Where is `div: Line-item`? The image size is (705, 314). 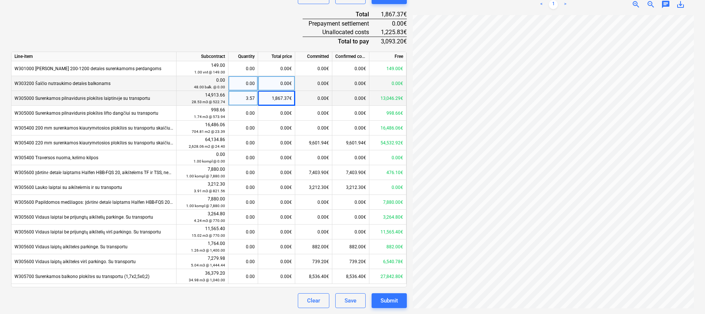
div: Line-item is located at coordinates (94, 56).